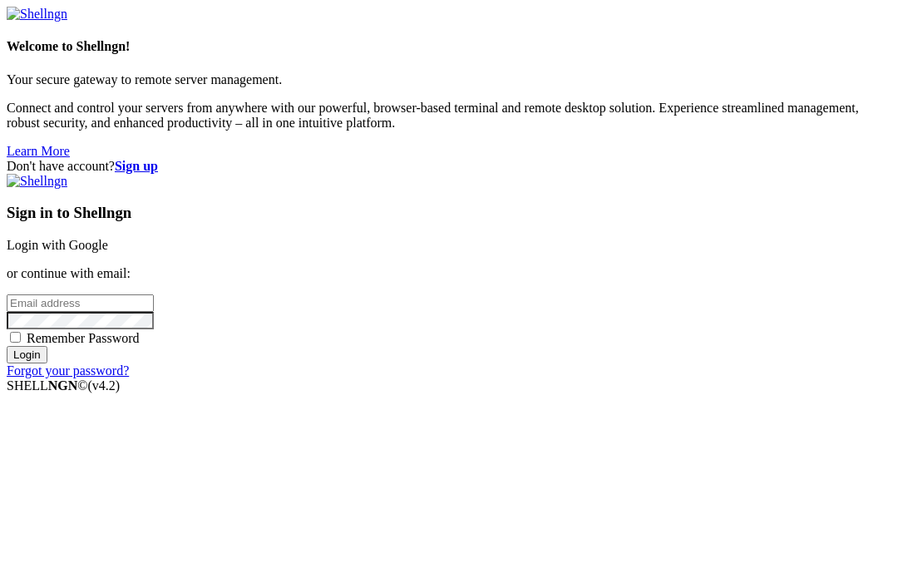 The height and width of the screenshot is (588, 898). I want to click on input: Email address, so click(80, 303).